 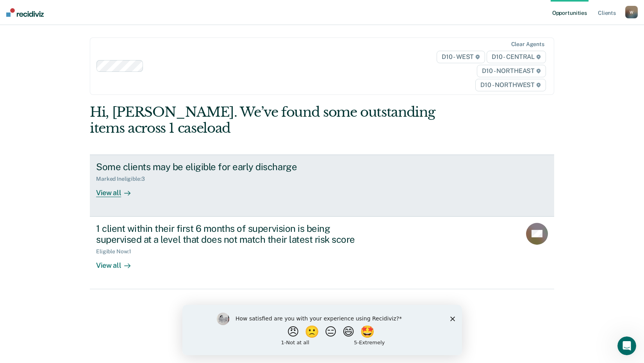 What do you see at coordinates (144, 13) in the screenshot?
I see `div: How satisfied are you with your experience using Recidiviz?` at bounding box center [144, 13].